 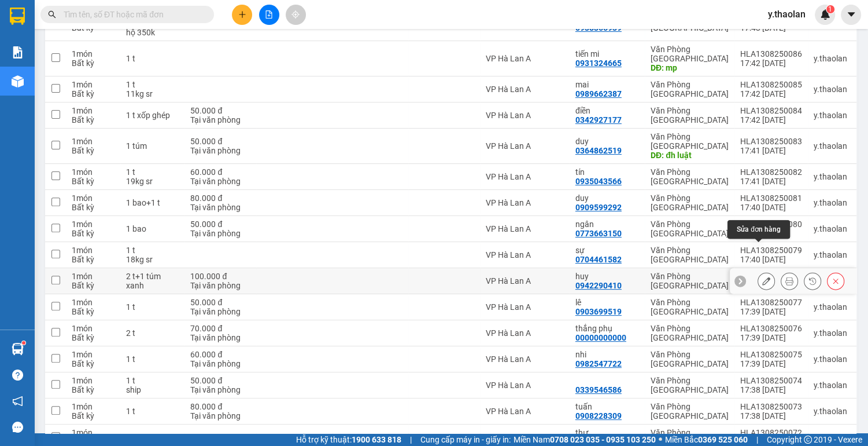 What do you see at coordinates (17, 16) in the screenshot?
I see `img: logo-vxr` at bounding box center [17, 16].